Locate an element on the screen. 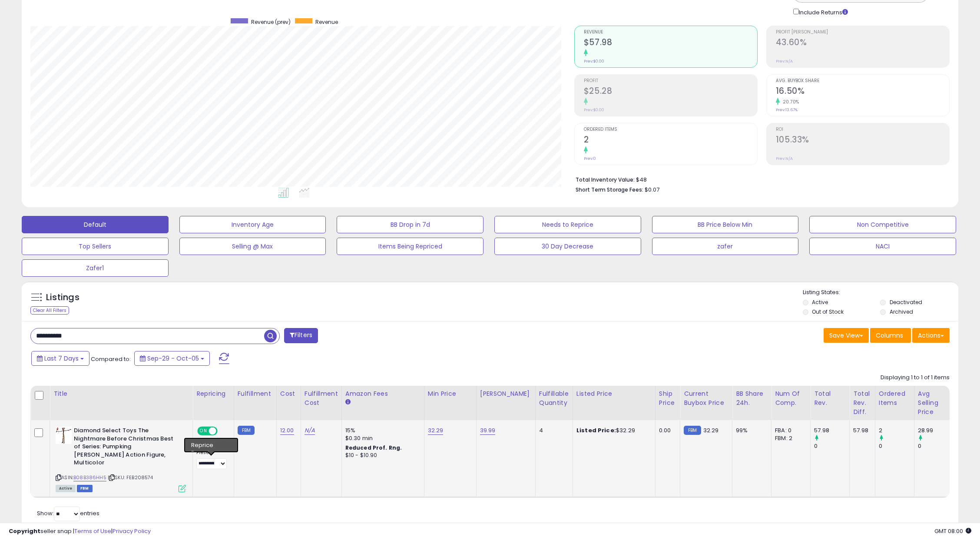 The image size is (980, 540). div: Total Rev. is located at coordinates (830, 398).